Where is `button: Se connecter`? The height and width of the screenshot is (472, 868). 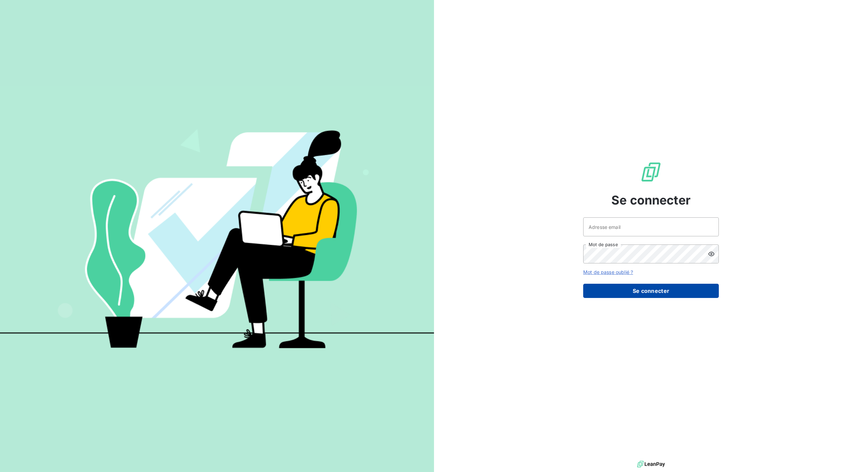
button: Se connecter is located at coordinates (651, 291).